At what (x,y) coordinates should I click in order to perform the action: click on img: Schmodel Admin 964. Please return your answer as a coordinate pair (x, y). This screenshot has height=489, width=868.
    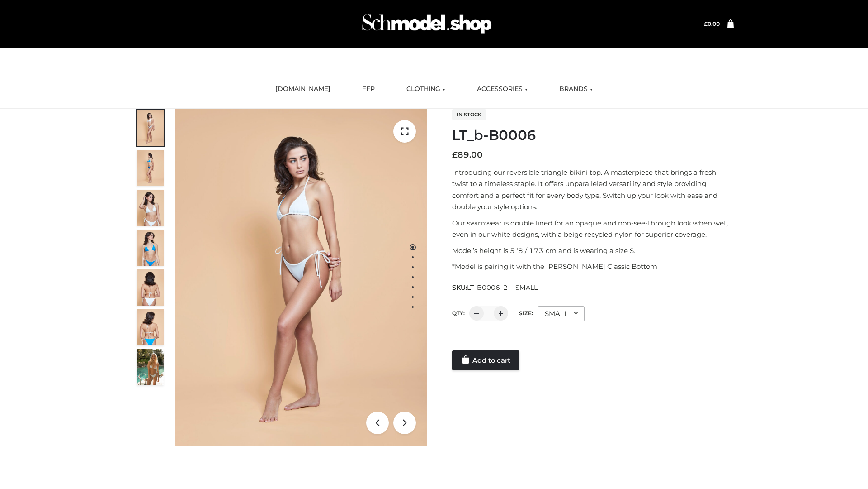
    Looking at the image, I should click on (426, 24).